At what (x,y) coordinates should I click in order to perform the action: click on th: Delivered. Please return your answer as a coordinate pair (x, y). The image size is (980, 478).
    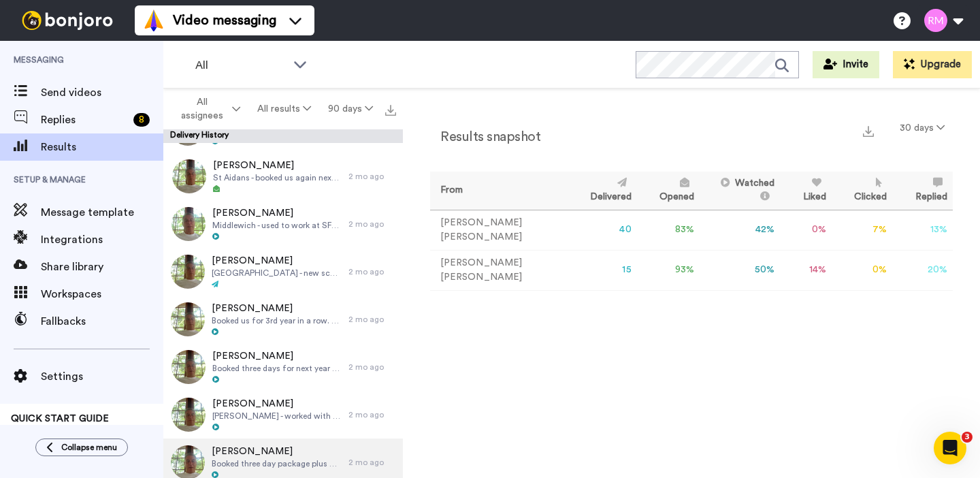
    Looking at the image, I should click on (601, 191).